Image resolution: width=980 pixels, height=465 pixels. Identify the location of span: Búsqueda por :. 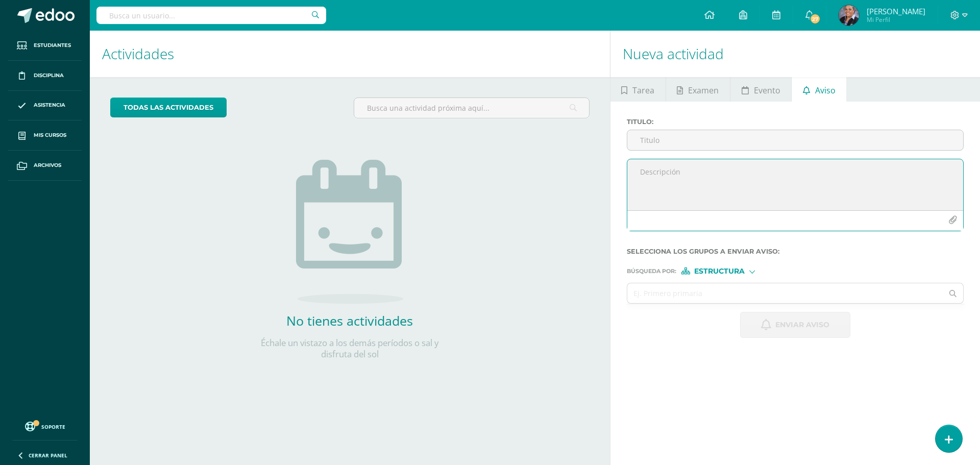
(651, 271).